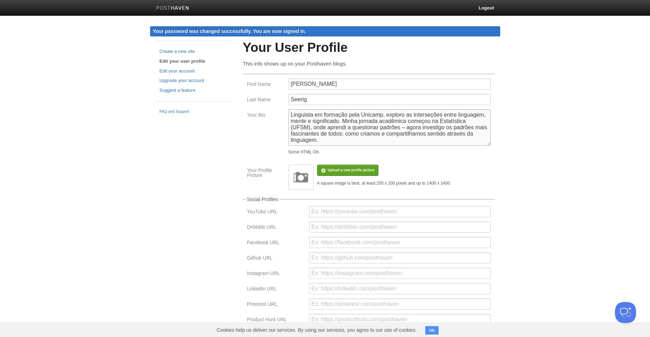 The height and width of the screenshot is (337, 650). Describe the element at coordinates (276, 289) in the screenshot. I see `label: LinkedIn URL` at that location.